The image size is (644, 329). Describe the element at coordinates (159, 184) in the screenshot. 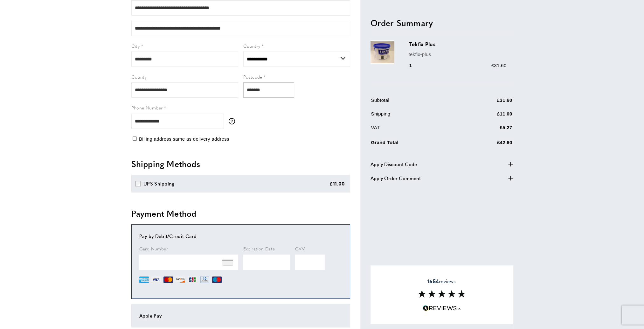

I see `div: UPS Shipping` at that location.